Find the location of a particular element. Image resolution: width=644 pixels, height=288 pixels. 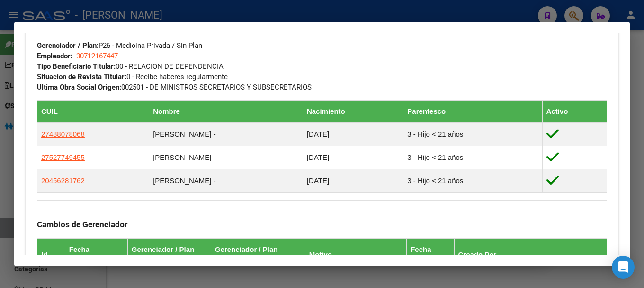

strong: Tipo Beneficiario Titular: is located at coordinates (76, 67).